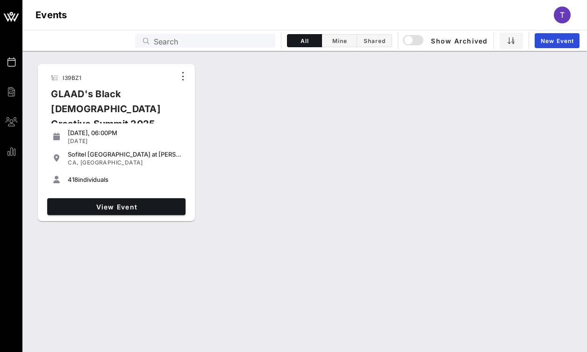  Describe the element at coordinates (374, 41) in the screenshot. I see `button: Shared` at that location.